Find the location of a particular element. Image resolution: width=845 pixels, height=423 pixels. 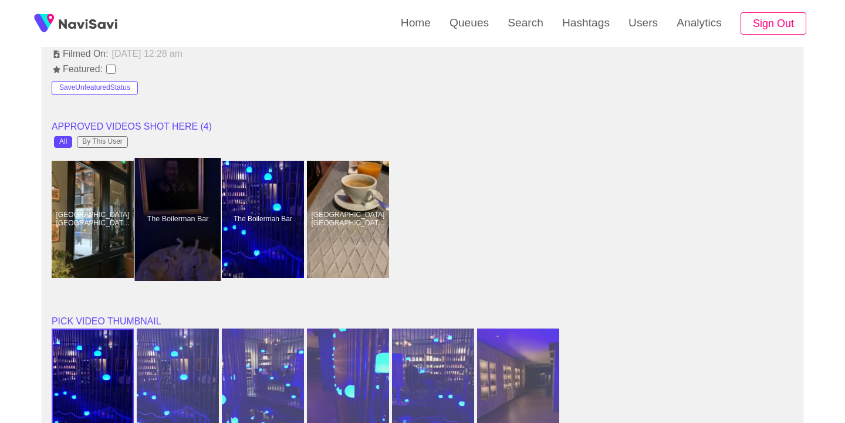

button: Sign Out is located at coordinates (773, 23).